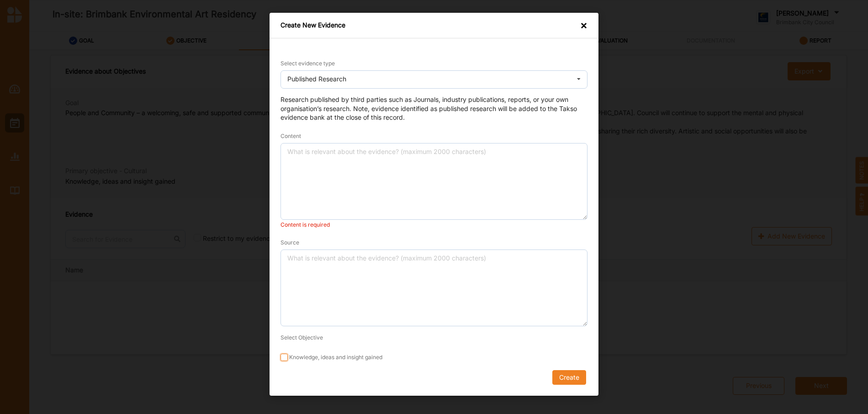  Describe the element at coordinates (434, 225) in the screenshot. I see `div: Content is required` at that location.